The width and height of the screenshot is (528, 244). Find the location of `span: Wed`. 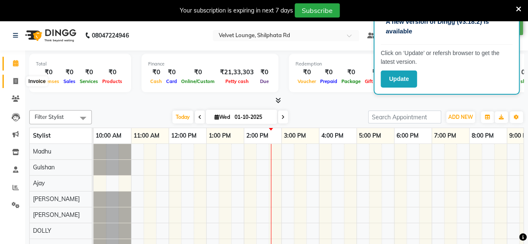

span: Wed is located at coordinates (222, 117).